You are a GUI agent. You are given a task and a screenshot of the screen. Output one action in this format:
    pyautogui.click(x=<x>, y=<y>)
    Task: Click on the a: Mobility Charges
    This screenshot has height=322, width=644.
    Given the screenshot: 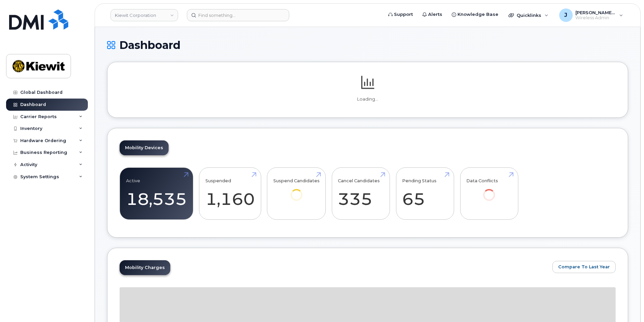 What is the action you would take?
    pyautogui.click(x=145, y=268)
    